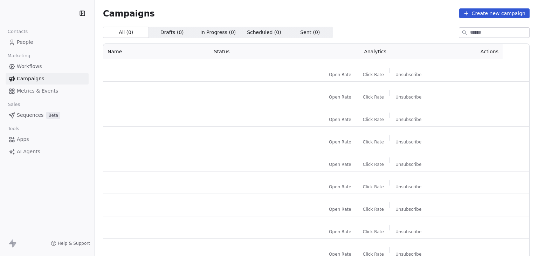 Image resolution: width=538 pixels, height=256 pixels. I want to click on span: Drafts ( 0 ), so click(172, 32).